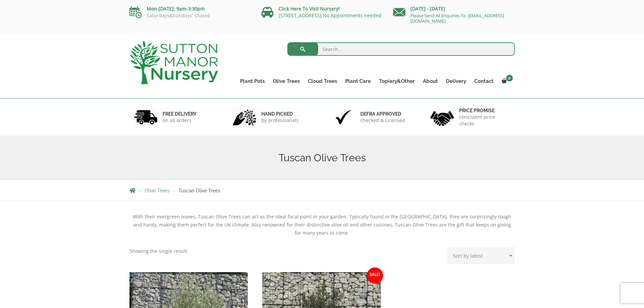  Describe the element at coordinates (174, 63) in the screenshot. I see `img: logo` at that location.